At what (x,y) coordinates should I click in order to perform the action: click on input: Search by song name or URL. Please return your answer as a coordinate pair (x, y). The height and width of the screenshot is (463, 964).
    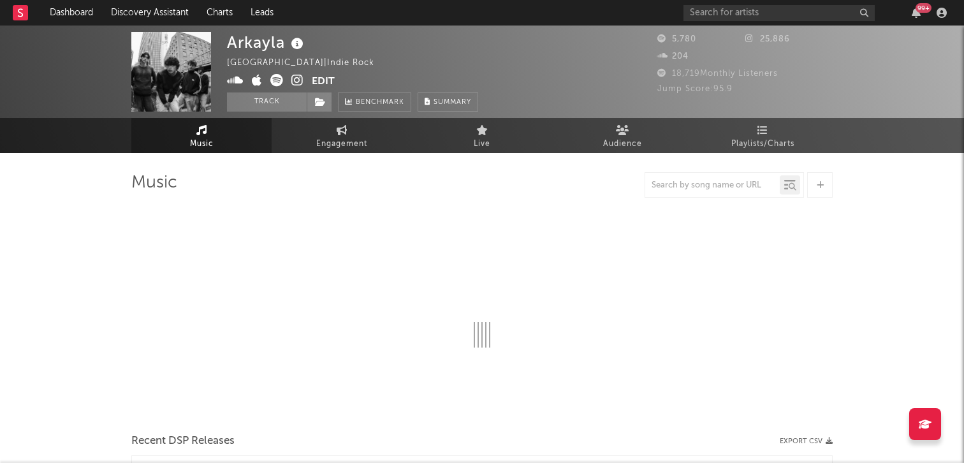
    Looking at the image, I should click on (712, 186).